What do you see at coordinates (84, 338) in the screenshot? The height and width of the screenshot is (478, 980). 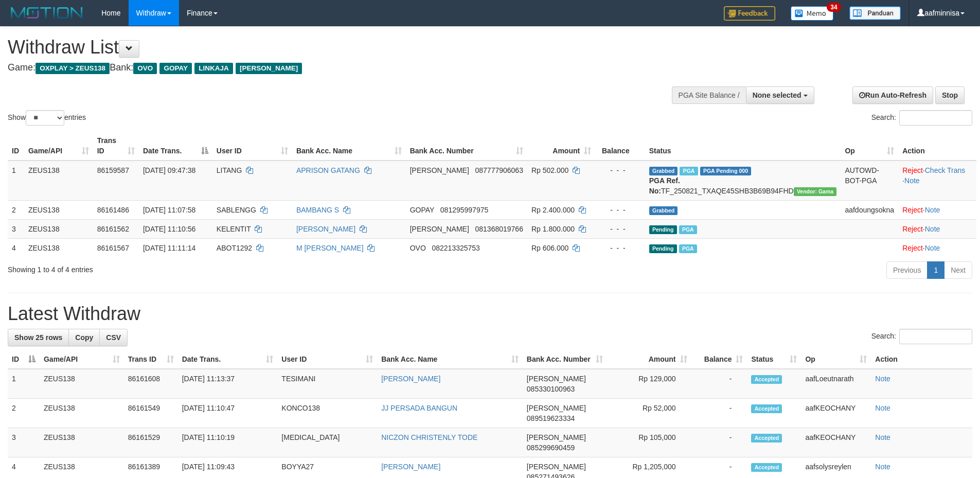 I see `span: Copy` at bounding box center [84, 338].